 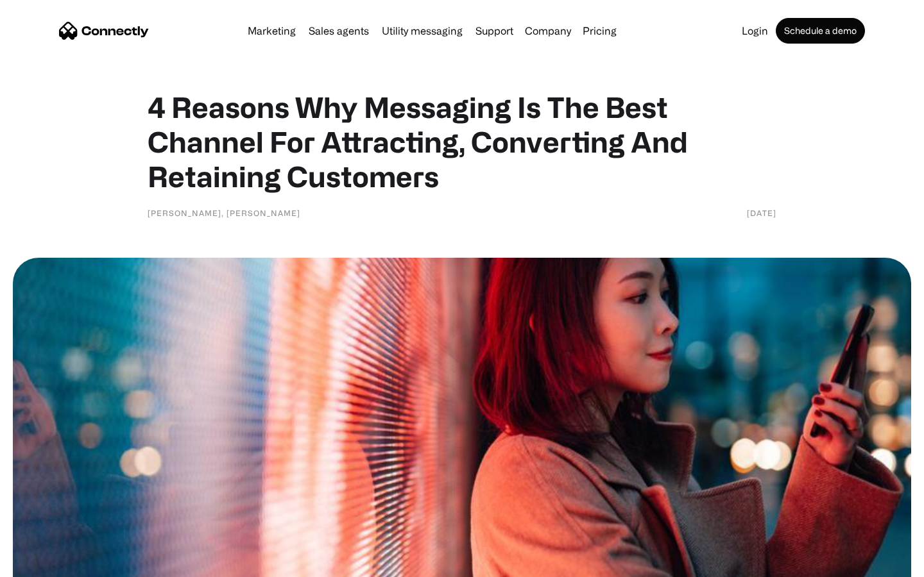 I want to click on a: Utility messaging, so click(x=423, y=31).